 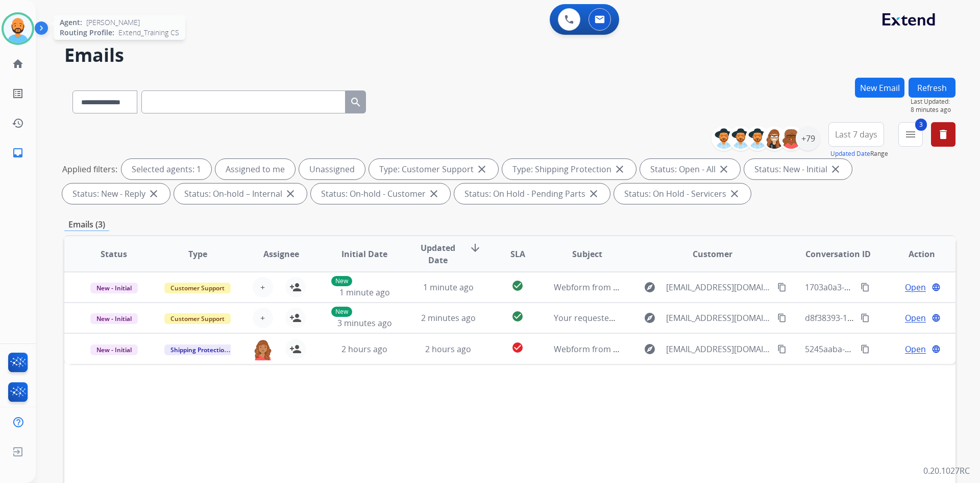 I want to click on div: Status: On-hold - Customer, so click(x=380, y=194).